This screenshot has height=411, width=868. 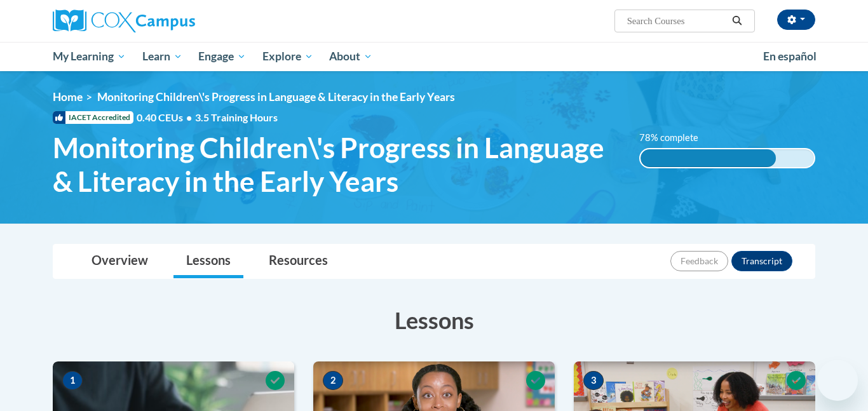 What do you see at coordinates (796, 20) in the screenshot?
I see `button: Account Settings` at bounding box center [796, 20].